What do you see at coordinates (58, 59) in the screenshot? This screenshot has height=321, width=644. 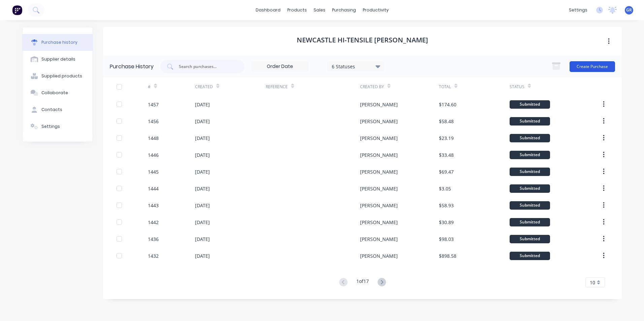 I see `button: Supplier details` at bounding box center [58, 59].